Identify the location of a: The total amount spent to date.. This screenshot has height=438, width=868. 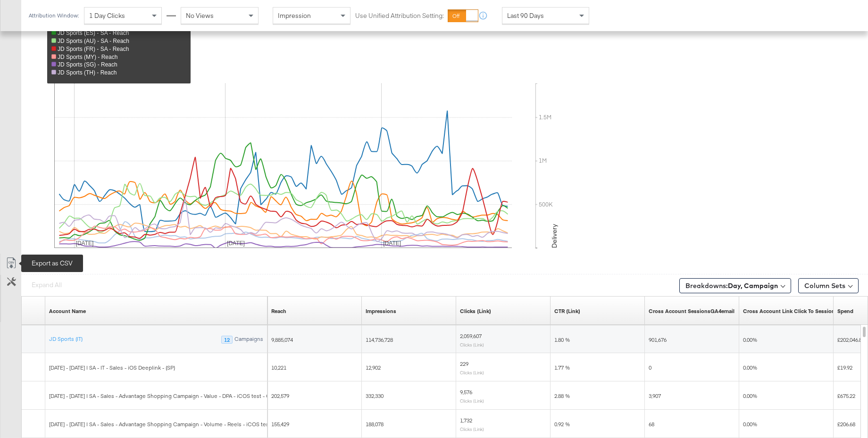
(845, 312).